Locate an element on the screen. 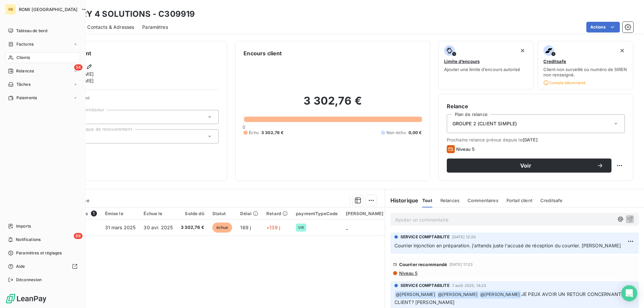 This screenshot has height=308, width=644. button: CreditsafeClient non surveillé ou numéro de SIREN non renseigné.Compte déconnecté is located at coordinates (585, 65).